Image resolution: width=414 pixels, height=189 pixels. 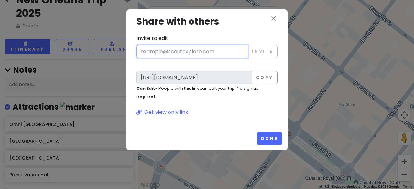 What do you see at coordinates (273, 18) in the screenshot?
I see `i: close` at bounding box center [273, 18].